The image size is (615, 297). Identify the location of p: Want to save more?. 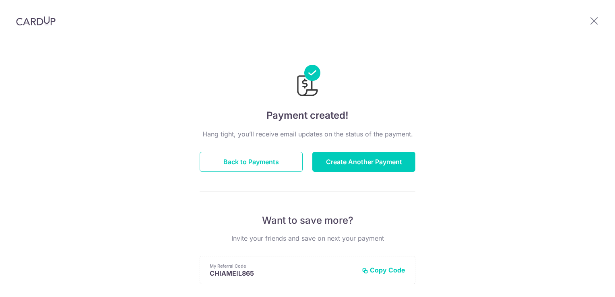
(308, 221).